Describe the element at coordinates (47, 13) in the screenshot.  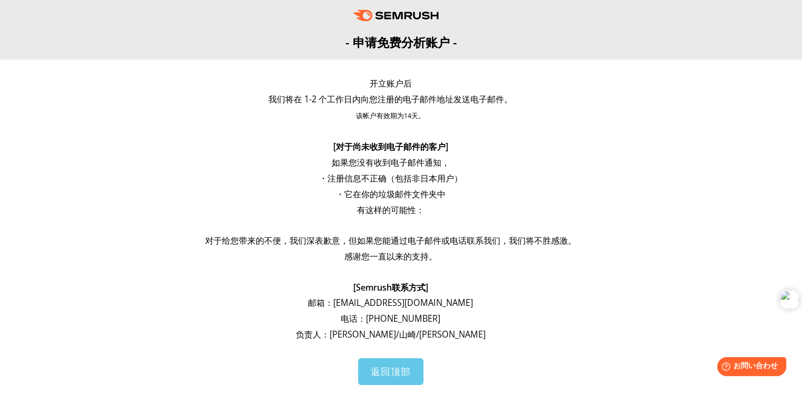
I see `span: お問い合わせ` at that location.